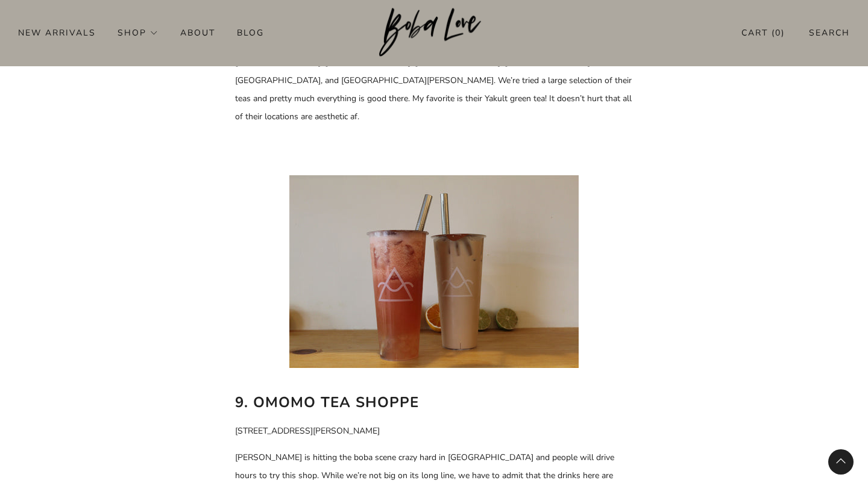 The width and height of the screenshot is (868, 489). I want to click on img: Omomo Tea Shoppe, so click(434, 272).